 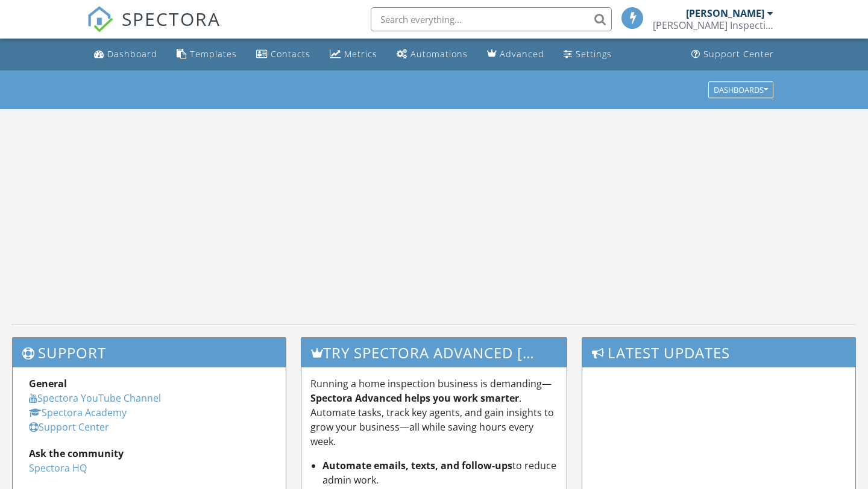 I want to click on div: Support Center, so click(x=738, y=54).